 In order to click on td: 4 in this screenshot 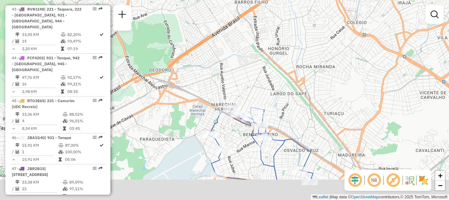, I will do `click(42, 121)`.